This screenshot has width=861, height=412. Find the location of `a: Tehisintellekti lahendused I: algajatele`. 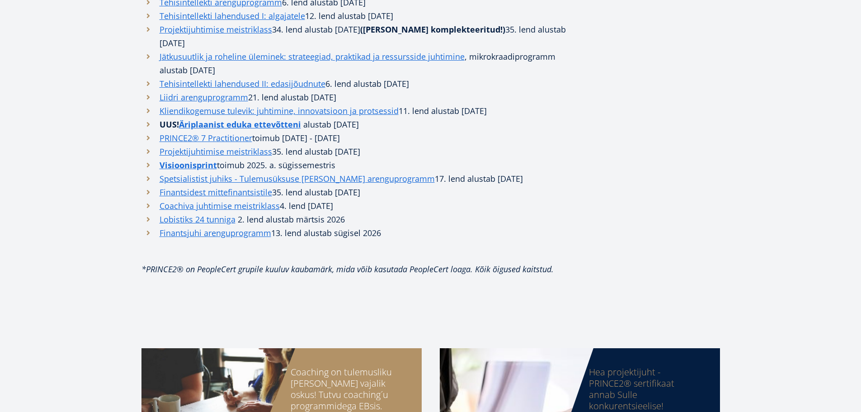

a: Tehisintellekti lahendused I: algajatele is located at coordinates (232, 16).